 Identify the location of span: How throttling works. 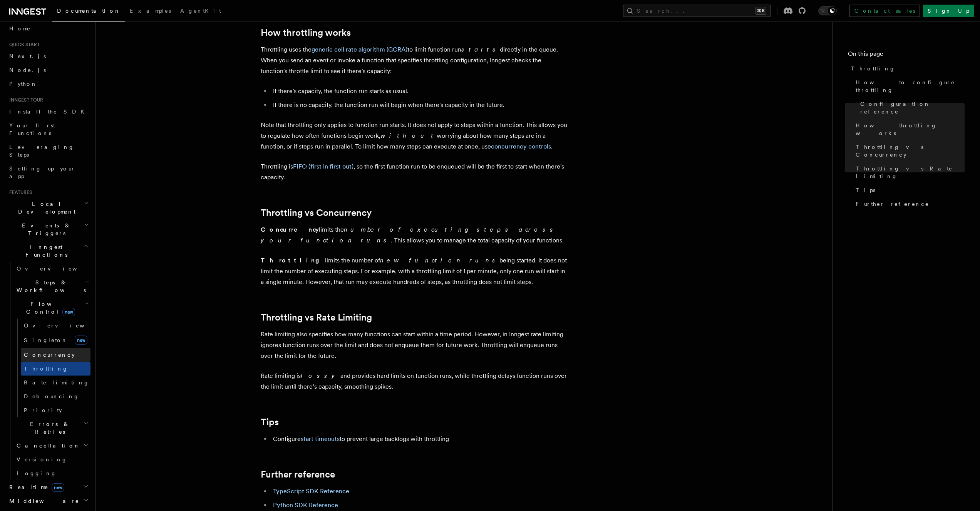
(910, 129).